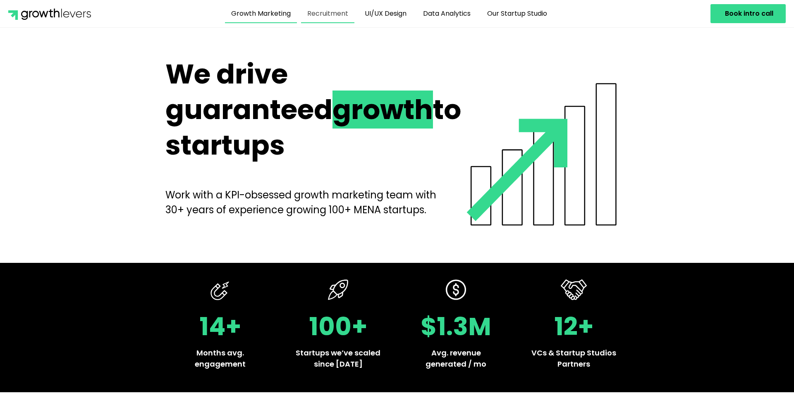 This screenshot has height=410, width=794. What do you see at coordinates (749, 14) in the screenshot?
I see `span: Book intro call` at bounding box center [749, 14].